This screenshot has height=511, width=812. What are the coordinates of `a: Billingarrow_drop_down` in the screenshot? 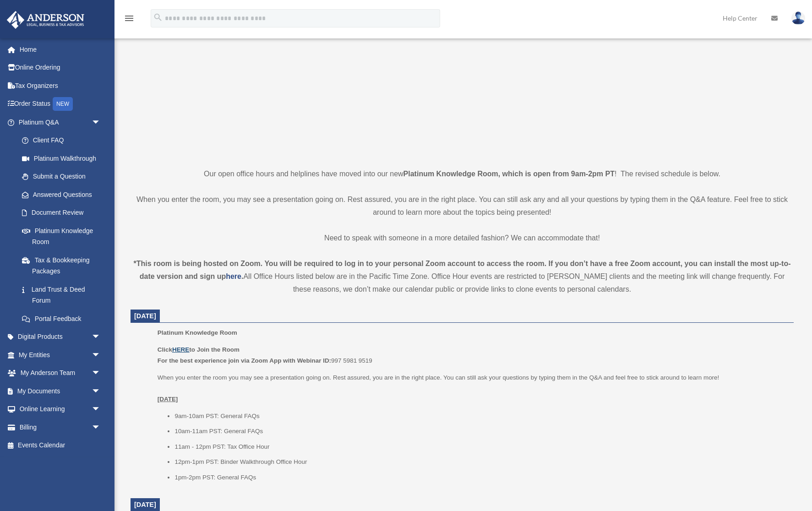 It's located at (60, 427).